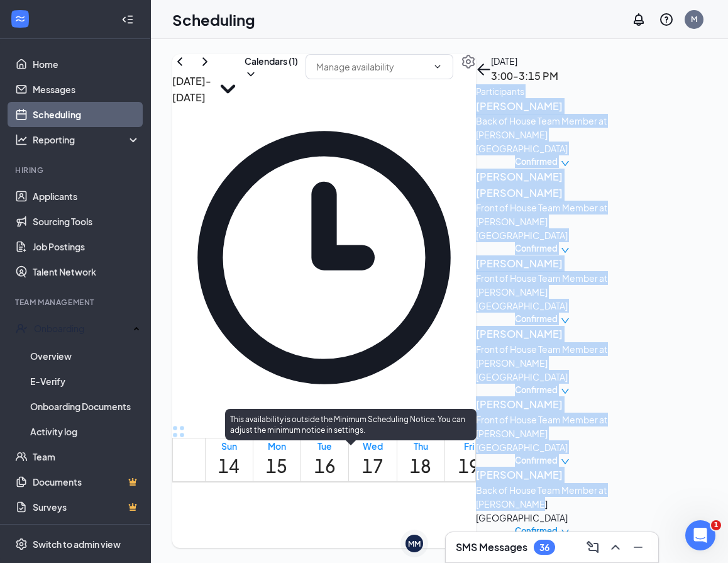 The width and height of the screenshot is (728, 563). I want to click on a: E-Verify, so click(85, 381).